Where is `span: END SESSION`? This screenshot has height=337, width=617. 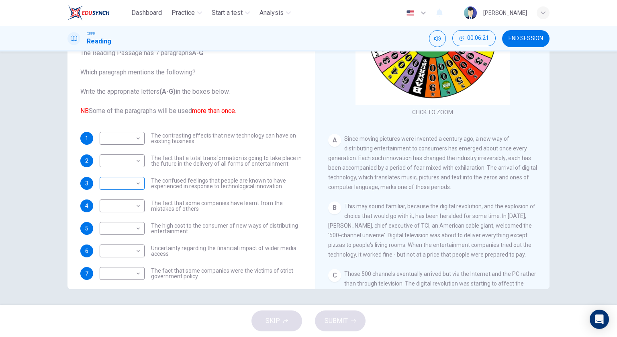
span: END SESSION is located at coordinates (526, 39).